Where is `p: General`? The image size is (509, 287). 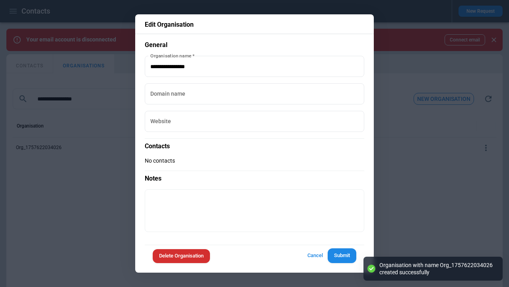 p: General is located at coordinates (255, 45).